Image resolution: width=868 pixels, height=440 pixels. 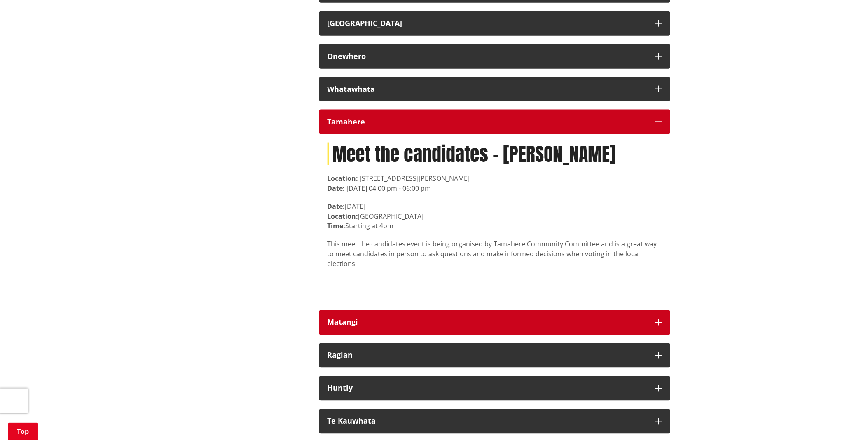 What do you see at coordinates (23, 431) in the screenshot?
I see `a: Top` at bounding box center [23, 431].